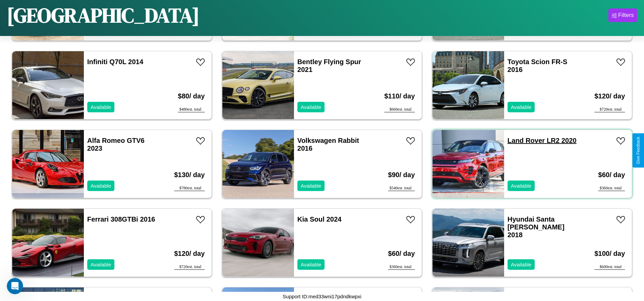  Describe the element at coordinates (116, 144) in the screenshot. I see `a: Alfa Romeo GTV6 2023` at that location.